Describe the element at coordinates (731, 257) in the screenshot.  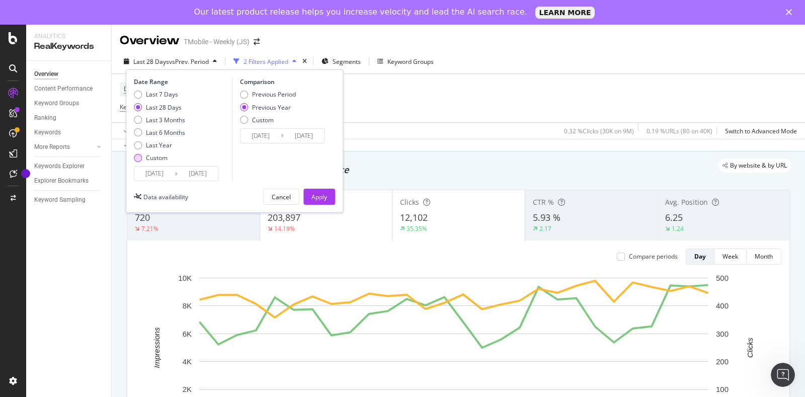
I see `button: Week` at that location.